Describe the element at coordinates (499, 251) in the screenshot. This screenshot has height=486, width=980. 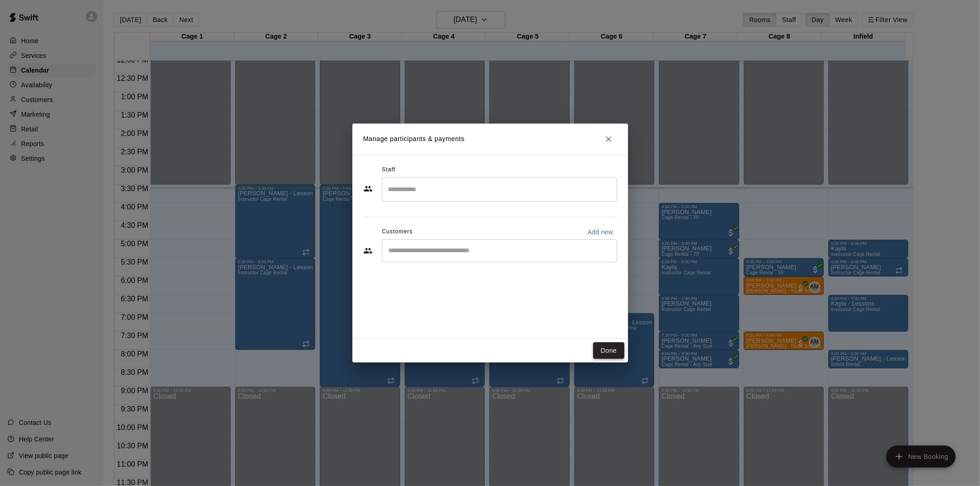
I see `div: Start typing to search customers...` at that location.